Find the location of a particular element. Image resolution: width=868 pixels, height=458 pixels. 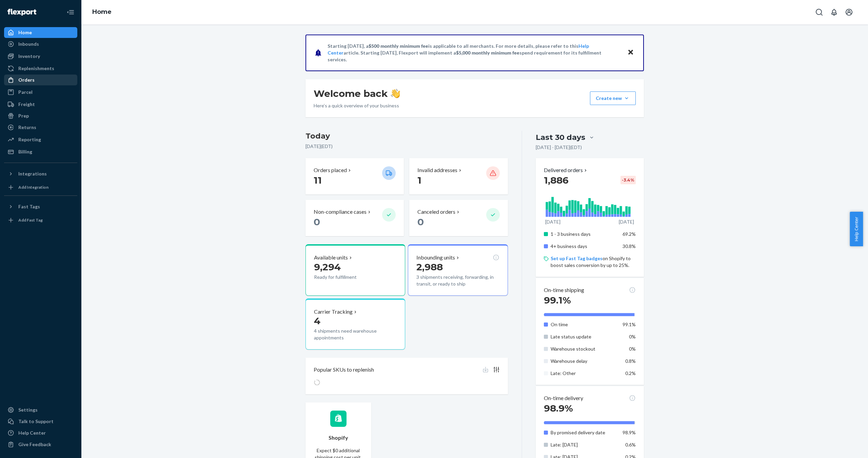

span: Help Center is located at coordinates (856, 229).